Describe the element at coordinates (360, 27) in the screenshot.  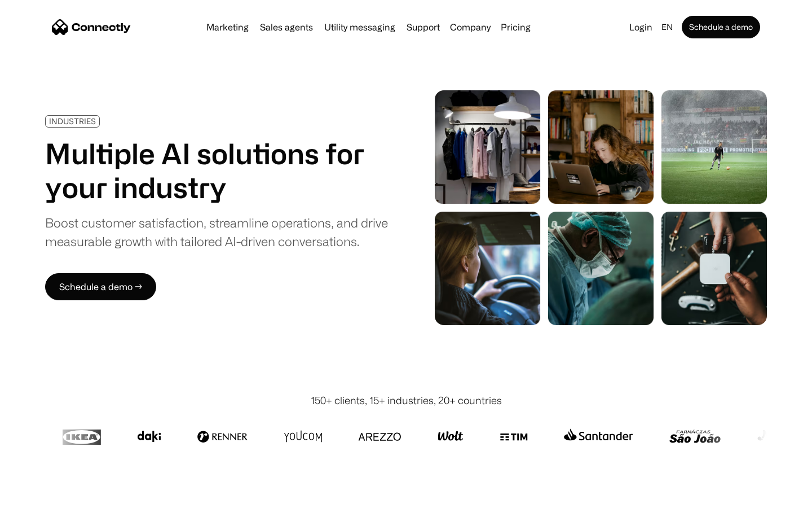
I see `a: Utility messaging` at that location.